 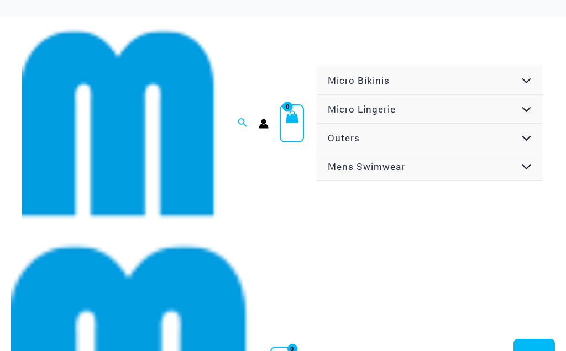 What do you see at coordinates (119, 124) in the screenshot?
I see `img: cropped mm emblem` at bounding box center [119, 124].